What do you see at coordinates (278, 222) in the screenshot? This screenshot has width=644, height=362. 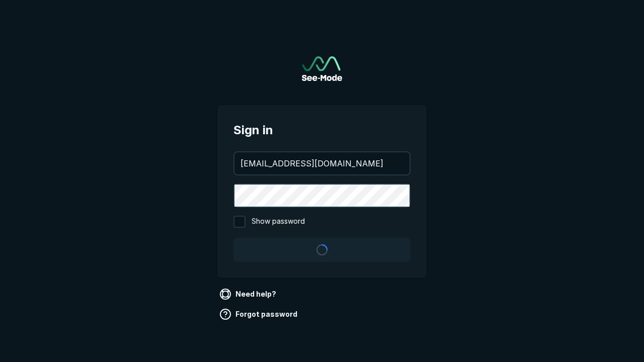 I see `span: Show password` at bounding box center [278, 222].